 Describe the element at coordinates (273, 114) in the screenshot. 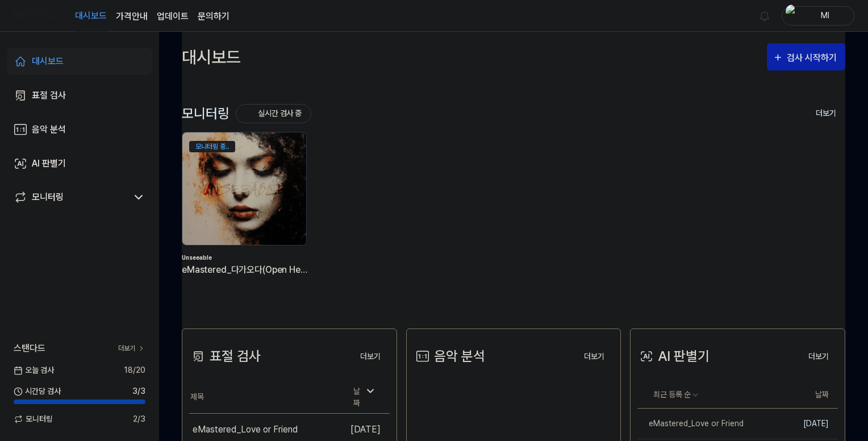

I see `button: 실시간 검사 중` at that location.